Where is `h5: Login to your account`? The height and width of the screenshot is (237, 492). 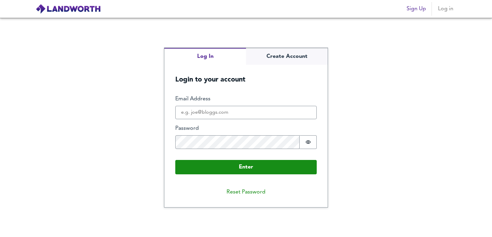 h5: Login to your account is located at coordinates (246, 74).